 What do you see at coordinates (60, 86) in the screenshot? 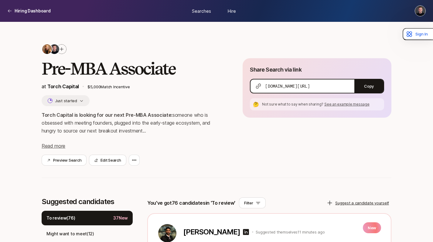
I see `p: at` at bounding box center [60, 86].